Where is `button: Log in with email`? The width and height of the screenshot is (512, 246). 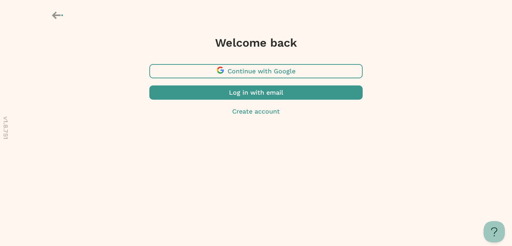 button: Log in with email is located at coordinates (256, 92).